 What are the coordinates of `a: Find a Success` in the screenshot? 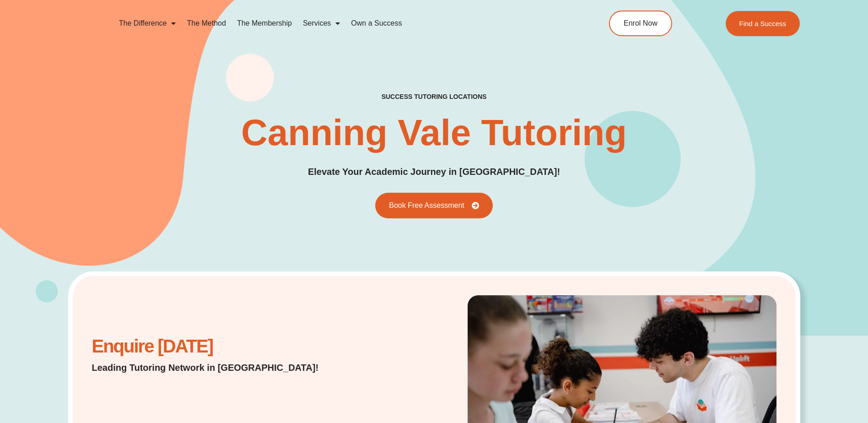 It's located at (763, 23).